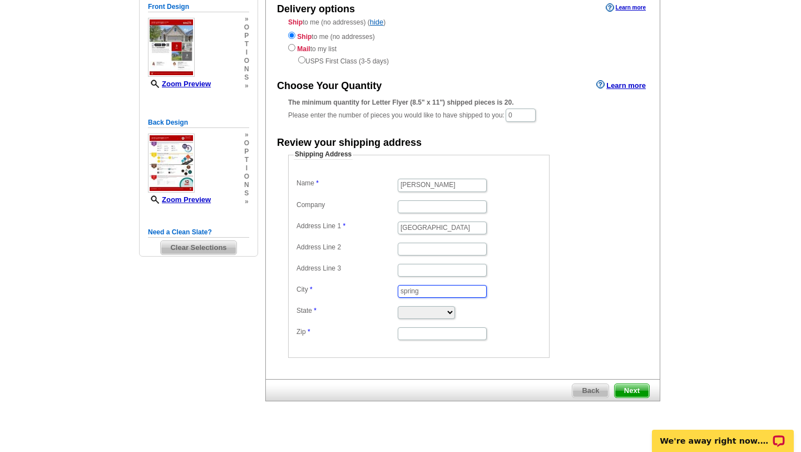 The image size is (801, 452). I want to click on h5: Need a Clean Slate?, so click(199, 232).